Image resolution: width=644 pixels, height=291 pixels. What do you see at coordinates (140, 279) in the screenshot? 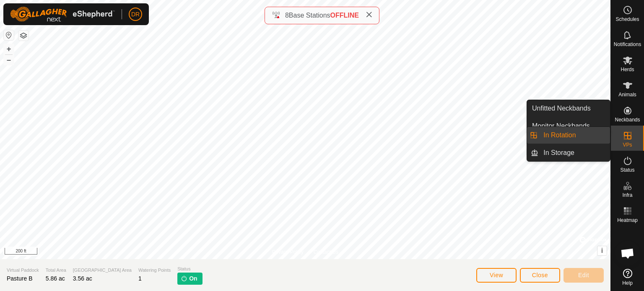
I see `span: 1` at bounding box center [140, 279].